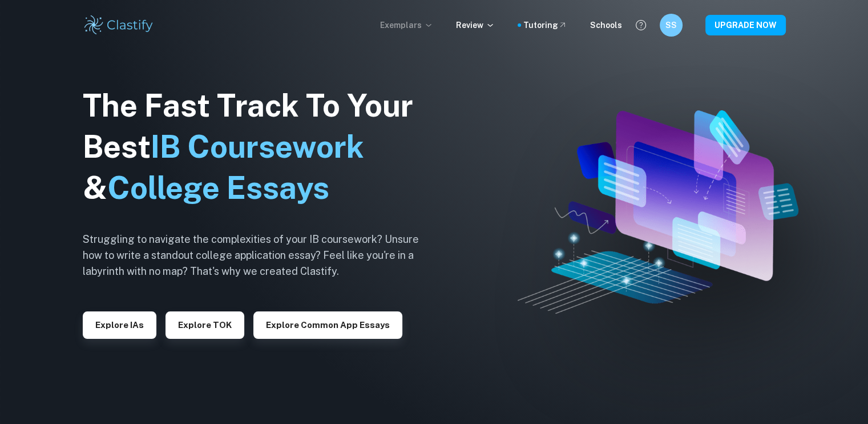 The image size is (868, 424). Describe the element at coordinates (407, 25) in the screenshot. I see `p: Exemplars` at that location.